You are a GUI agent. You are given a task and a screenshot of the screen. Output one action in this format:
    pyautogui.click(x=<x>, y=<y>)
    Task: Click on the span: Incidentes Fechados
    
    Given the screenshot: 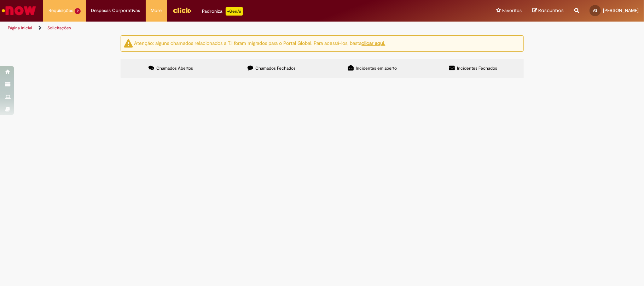 What is the action you would take?
    pyautogui.click(x=477, y=68)
    